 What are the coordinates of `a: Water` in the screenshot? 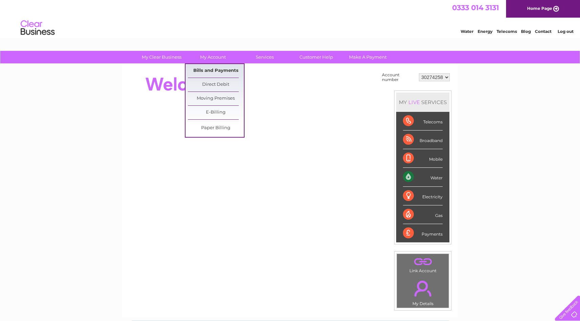 It's located at (467, 31).